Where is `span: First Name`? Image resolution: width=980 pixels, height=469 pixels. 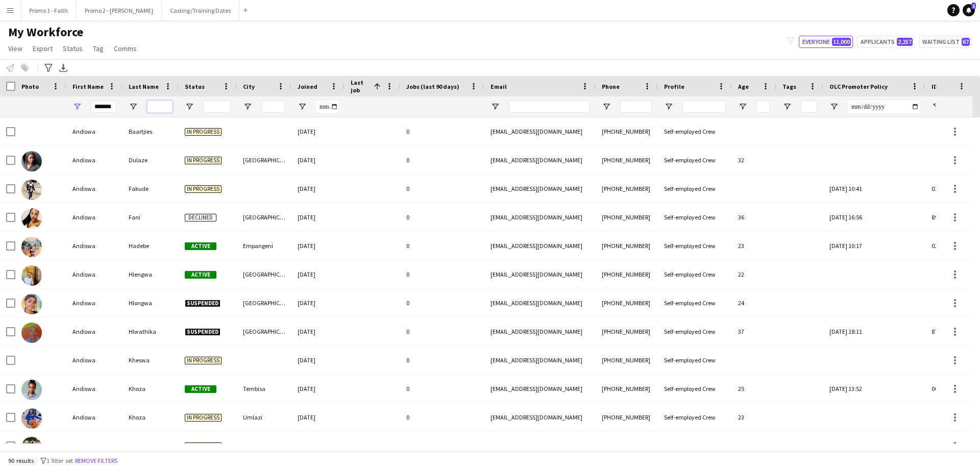 span: First Name is located at coordinates (88, 87).